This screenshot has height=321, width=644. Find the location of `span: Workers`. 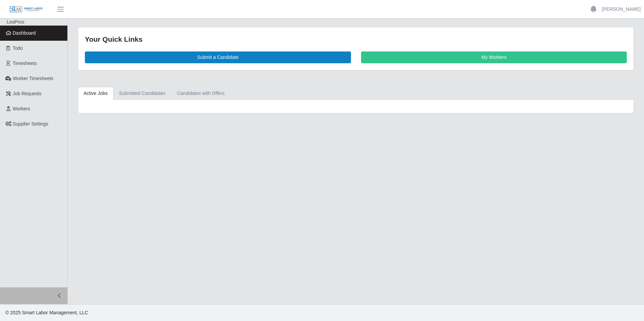

span: Workers is located at coordinates (22, 109).